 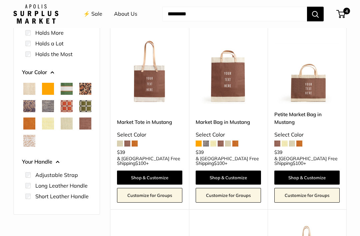 I want to click on span: 4, so click(x=347, y=11).